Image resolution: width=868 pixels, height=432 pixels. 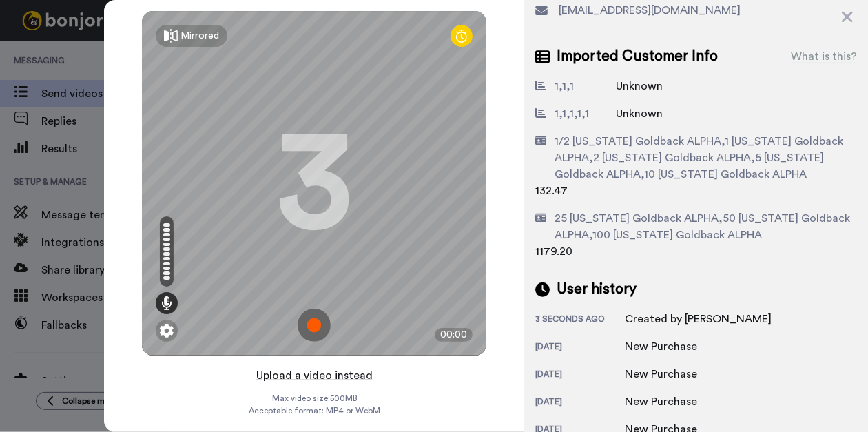 I want to click on span: User history, so click(x=597, y=289).